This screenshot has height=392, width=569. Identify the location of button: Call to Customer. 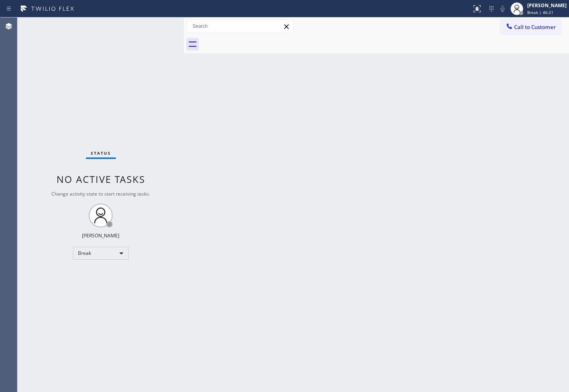
(530, 27).